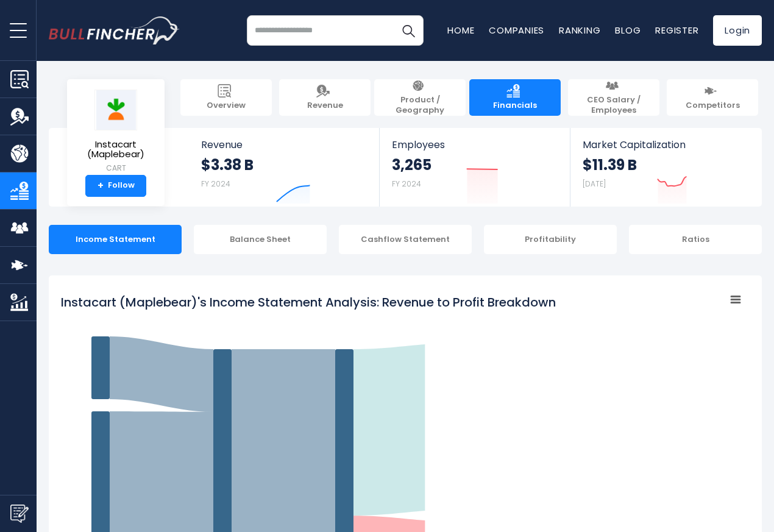 Image resolution: width=774 pixels, height=532 pixels. I want to click on a: Ranking, so click(579, 30).